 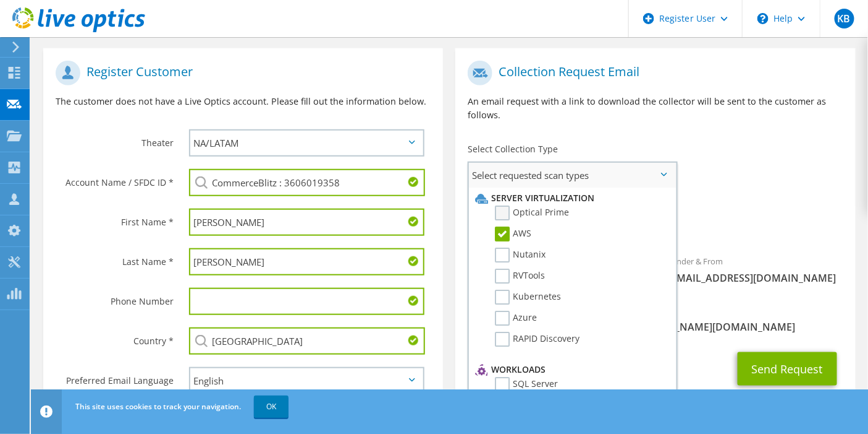 I want to click on label: Preferred Email Language, so click(x=114, y=376).